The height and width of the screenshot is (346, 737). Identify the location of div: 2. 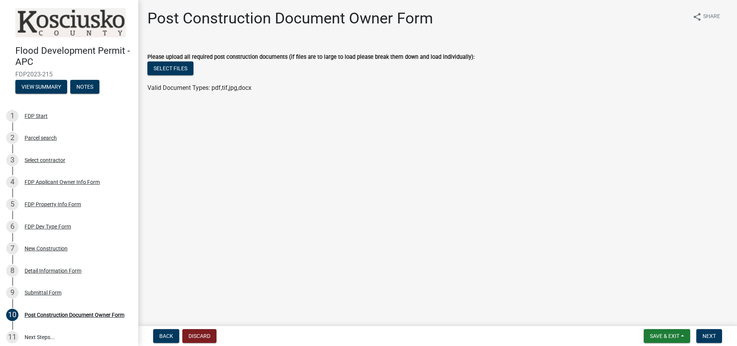
(12, 138).